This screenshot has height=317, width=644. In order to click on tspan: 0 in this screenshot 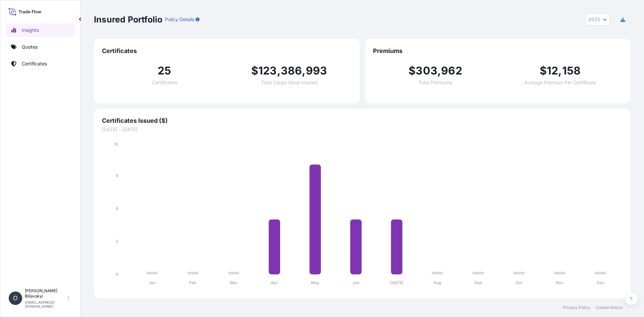, I will do `click(117, 274)`.